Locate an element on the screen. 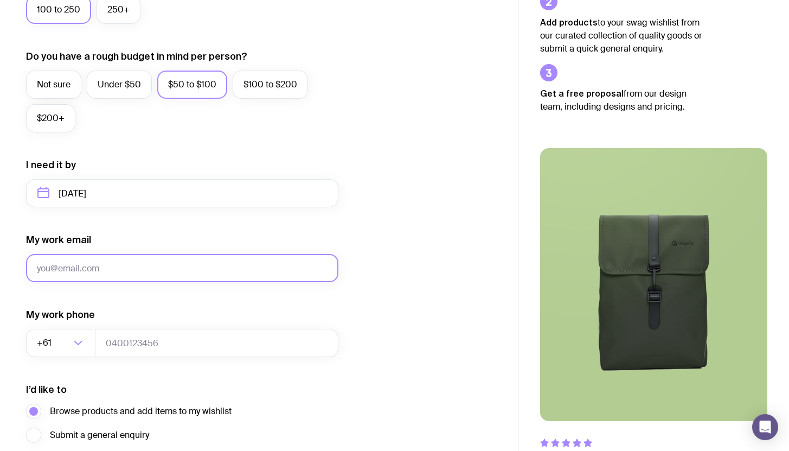 The height and width of the screenshot is (451, 789). strong: Add products is located at coordinates (569, 22).